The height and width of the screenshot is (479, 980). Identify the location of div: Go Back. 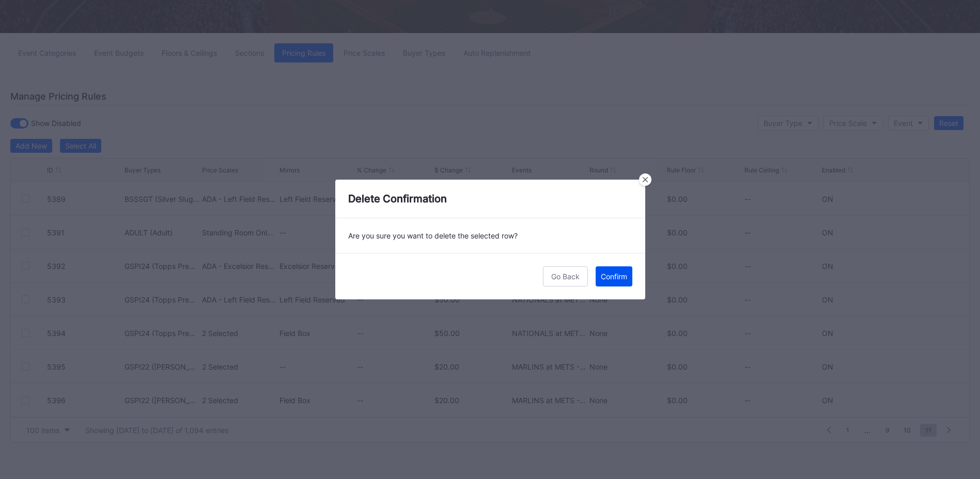
(565, 276).